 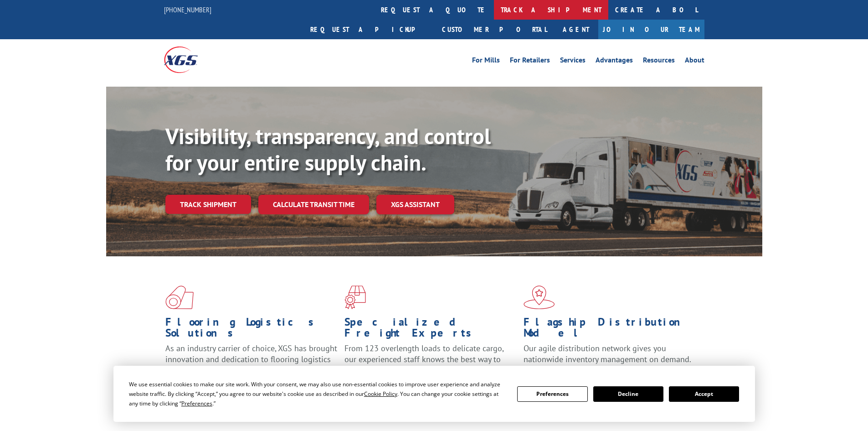 I want to click on a: Join Our Team, so click(x=651, y=29).